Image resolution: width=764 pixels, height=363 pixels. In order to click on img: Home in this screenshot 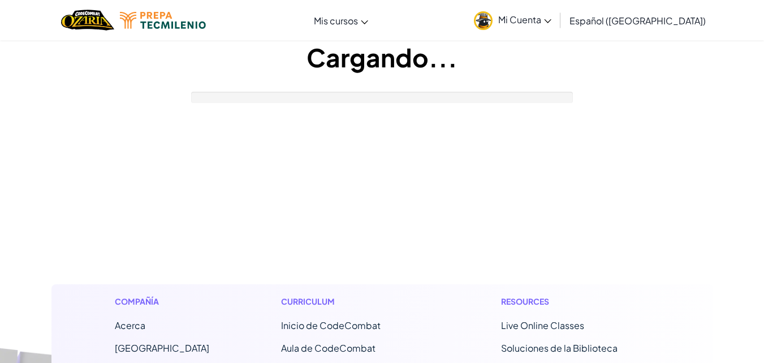, I will do `click(87, 20)`.